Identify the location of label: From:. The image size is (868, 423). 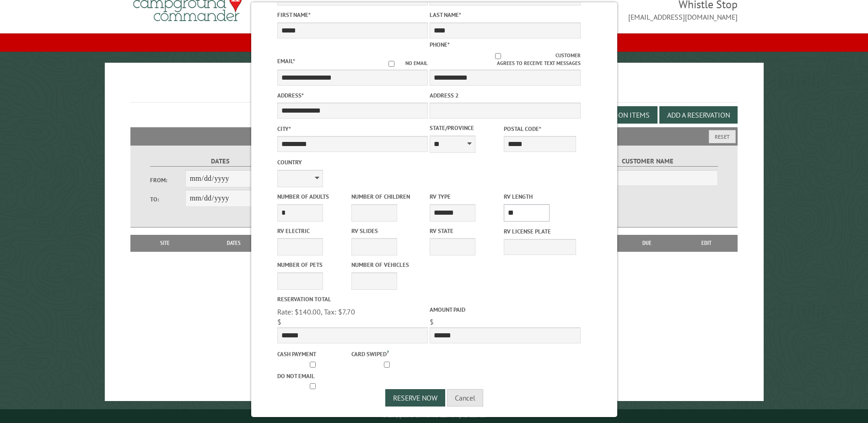
(167, 180).